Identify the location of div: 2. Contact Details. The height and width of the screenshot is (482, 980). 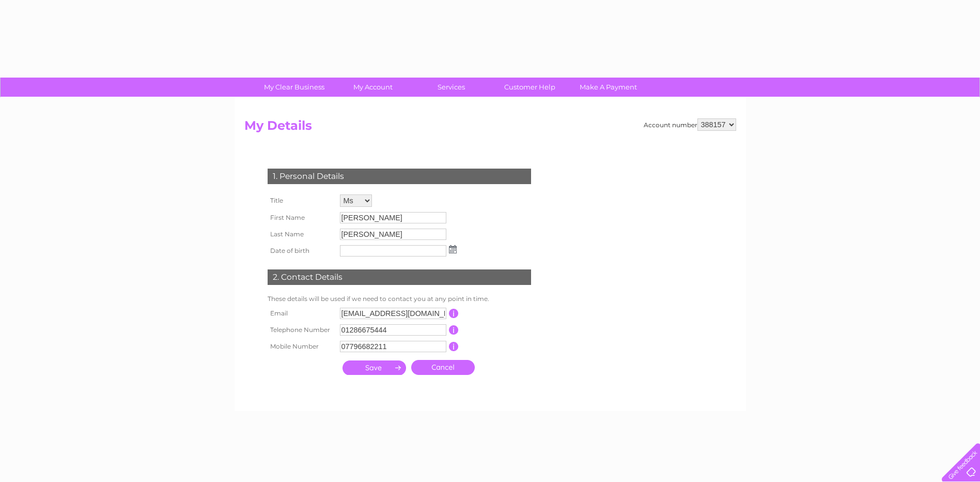
(399, 277).